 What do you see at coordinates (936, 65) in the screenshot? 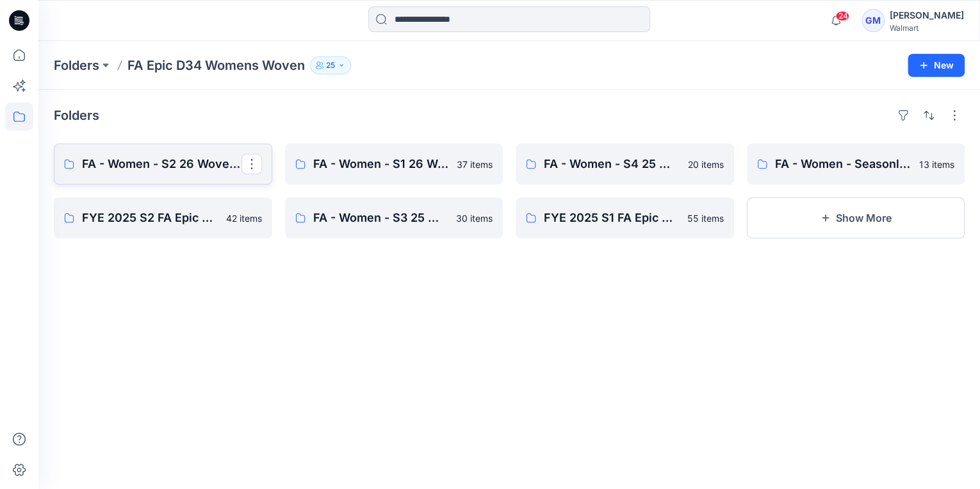
I see `button: New` at bounding box center [936, 65].